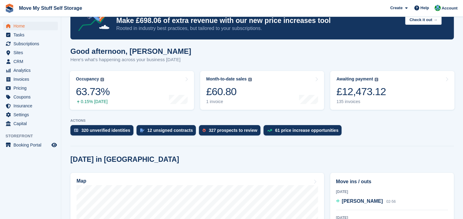 Image resolution: width=463 pixels, height=219 pixels. I want to click on div: £12,473.12, so click(361, 92).